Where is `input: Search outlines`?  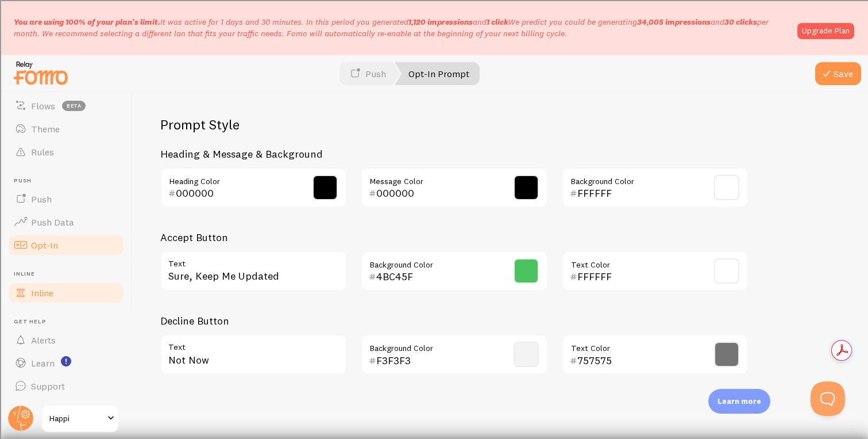
input: Search outlines is located at coordinates (55, 20).